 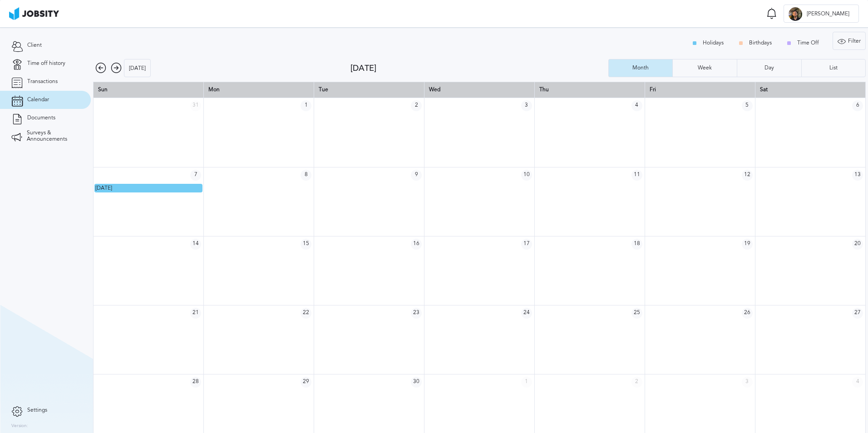 I want to click on span: Time off history, so click(x=47, y=63).